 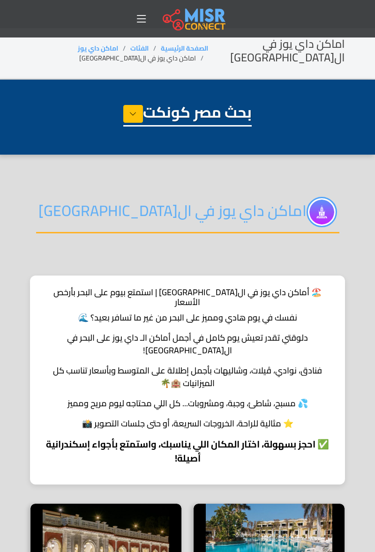 I want to click on p: 💦 مسبح، شاطئ، وجبة، ومشروبات... كل اللي محتاجه ليوم مريح ومميز, so click(x=187, y=403).